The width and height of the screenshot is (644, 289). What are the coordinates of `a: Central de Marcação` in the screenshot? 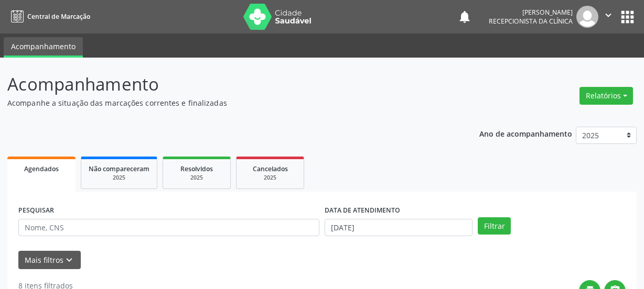 It's located at (49, 16).